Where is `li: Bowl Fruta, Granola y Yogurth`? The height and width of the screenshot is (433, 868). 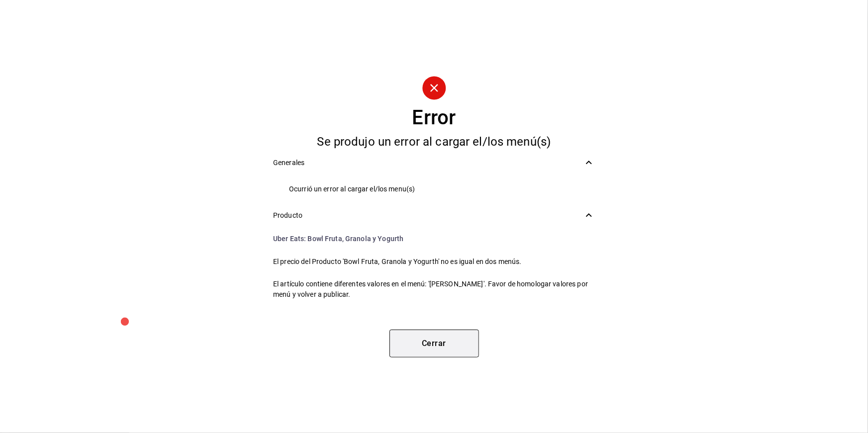
li: Bowl Fruta, Granola y Yogurth is located at coordinates (434, 239).